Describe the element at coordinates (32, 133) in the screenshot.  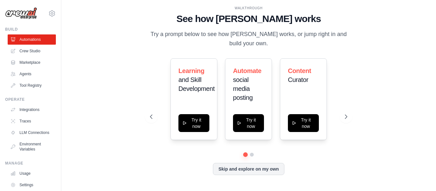
I see `a: LLM Connections` at that location.